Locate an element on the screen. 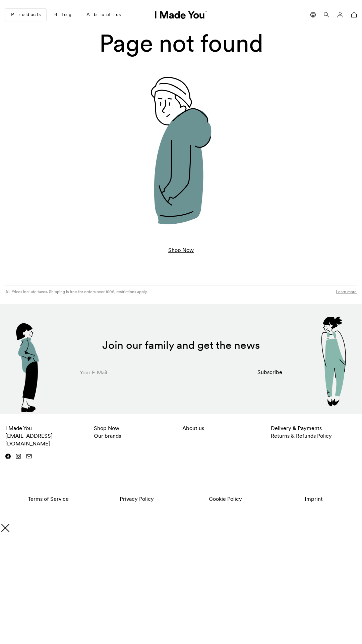 The width and height of the screenshot is (362, 644). p: I Made You is located at coordinates (48, 436).